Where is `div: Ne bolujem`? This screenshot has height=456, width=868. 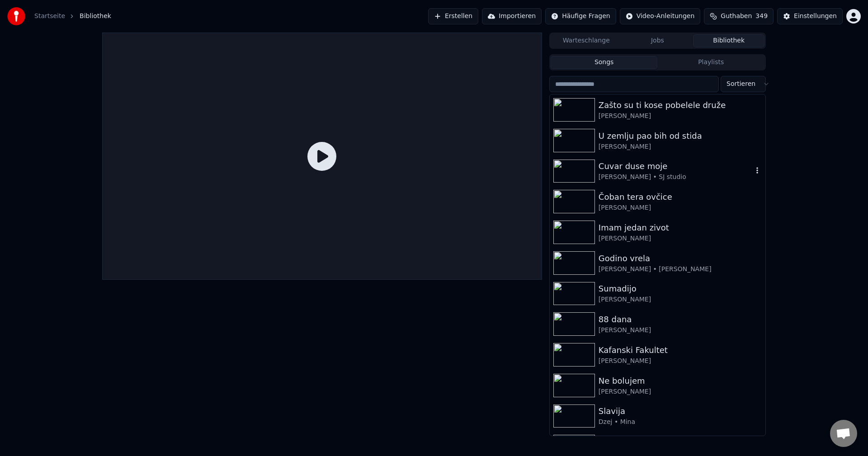 div: Ne bolujem is located at coordinates (680, 381).